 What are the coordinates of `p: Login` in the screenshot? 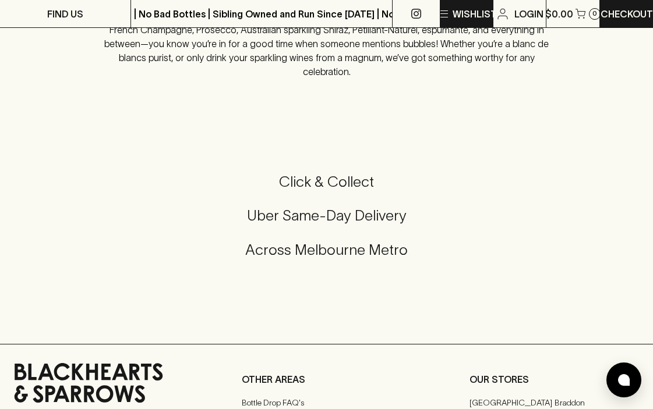 It's located at (529, 14).